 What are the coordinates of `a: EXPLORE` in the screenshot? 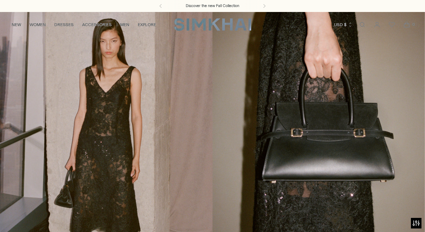 It's located at (147, 25).